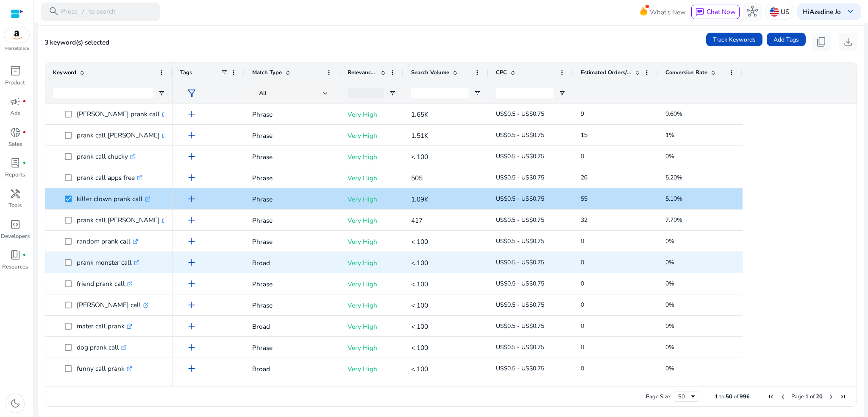  Describe the element at coordinates (186, 73) in the screenshot. I see `span: Tags` at that location.